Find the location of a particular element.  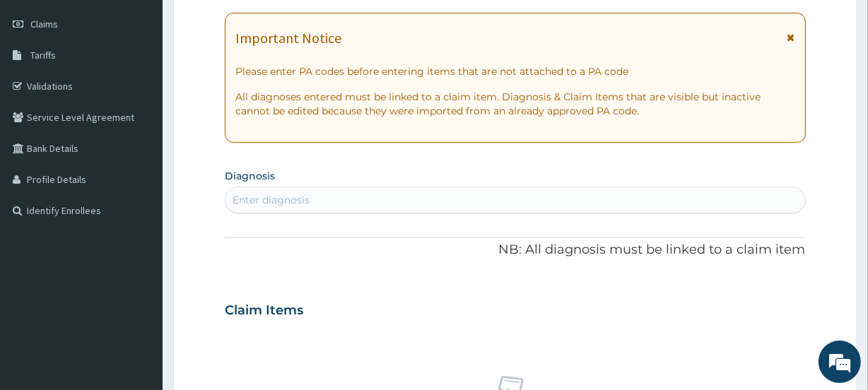

div: Minimize live chat window is located at coordinates (249, 24).